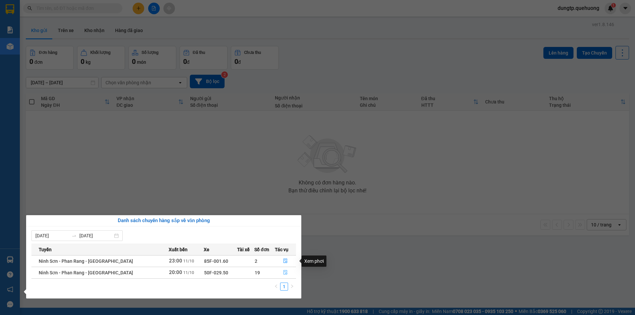 This screenshot has height=315, width=635. Describe the element at coordinates (284, 287) in the screenshot. I see `a: 1` at that location.